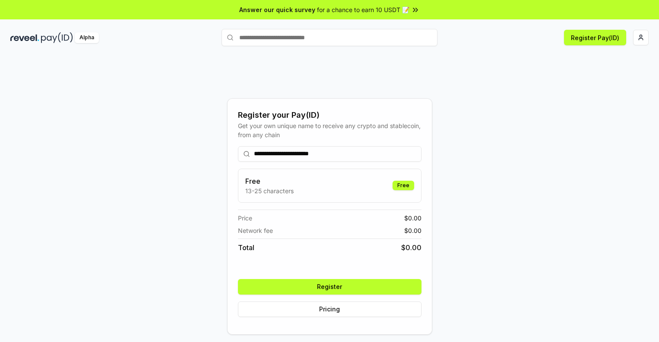 The height and width of the screenshot is (342, 659). Describe the element at coordinates (269, 191) in the screenshot. I see `p: 13-25 characters` at that location.